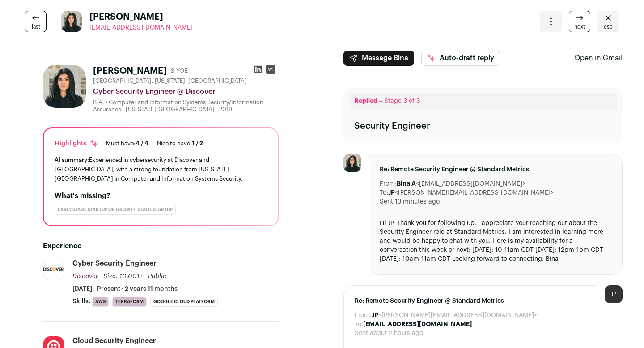  Describe the element at coordinates (197, 143) in the screenshot. I see `span: 1 / 2` at that location.